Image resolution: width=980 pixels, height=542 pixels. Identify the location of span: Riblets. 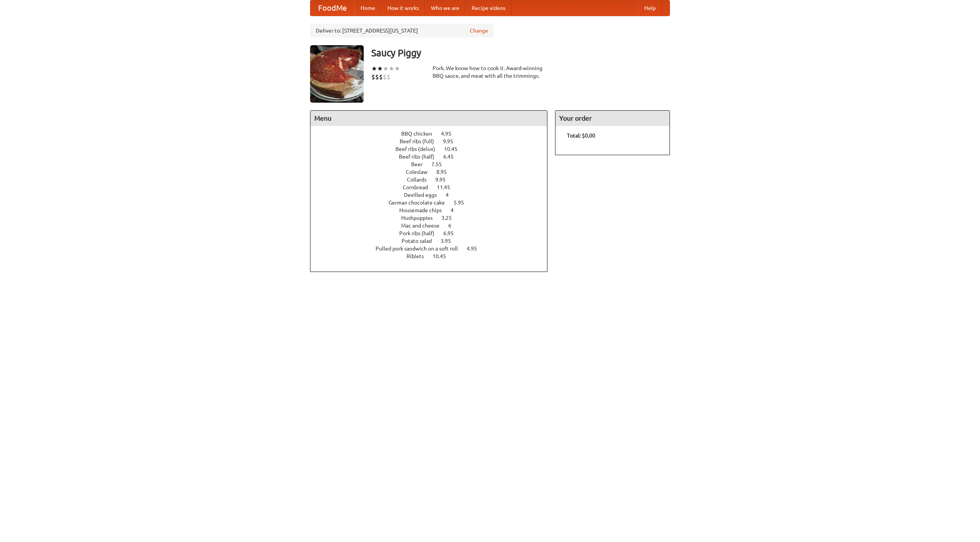
(419, 256).